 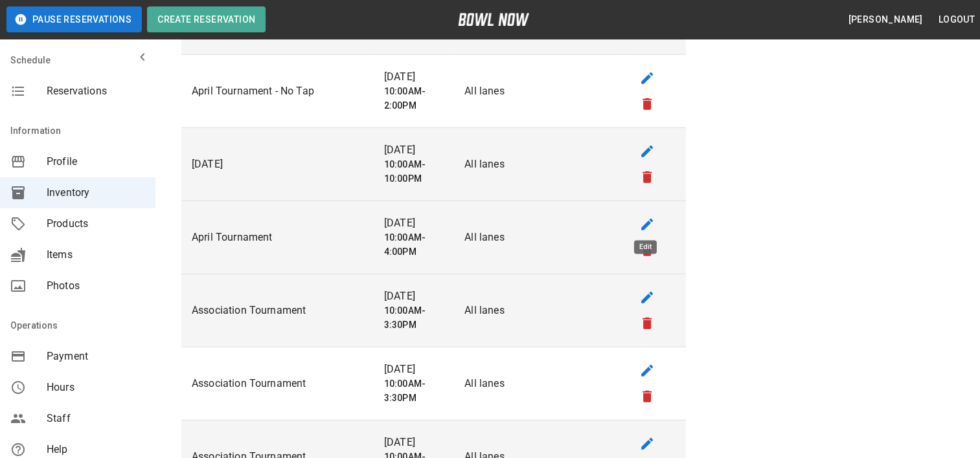 What do you see at coordinates (96, 162) in the screenshot?
I see `span: Profile` at bounding box center [96, 162].